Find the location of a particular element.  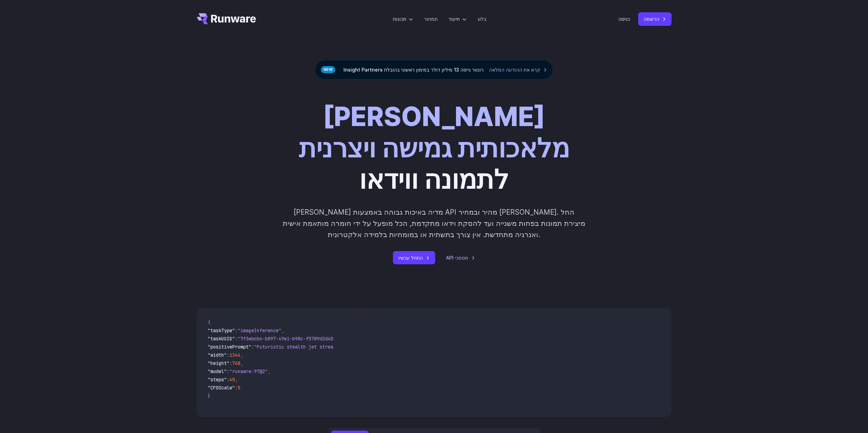

span: 5 is located at coordinates (239, 388).